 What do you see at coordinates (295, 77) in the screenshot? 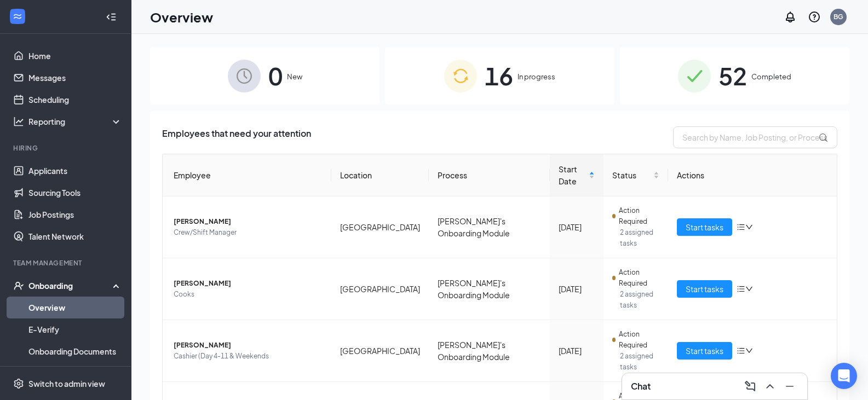
I see `span: New` at bounding box center [295, 77].